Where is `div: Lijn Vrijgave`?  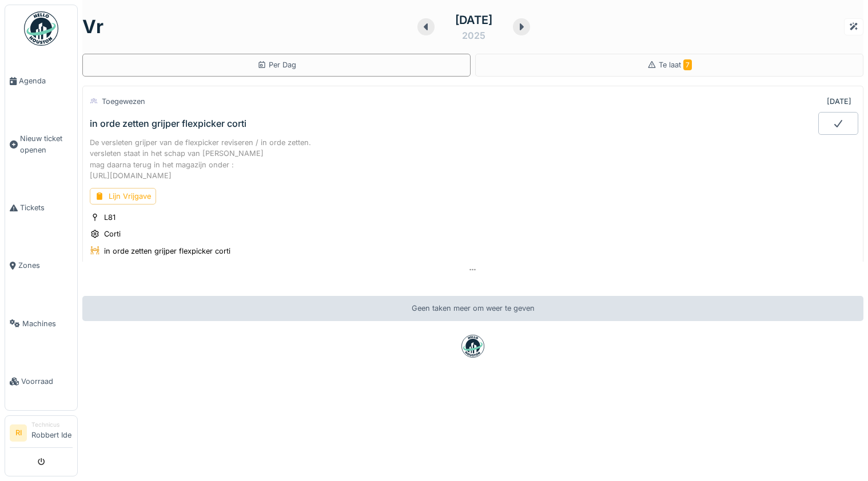
div: Lijn Vrijgave is located at coordinates (123, 196).